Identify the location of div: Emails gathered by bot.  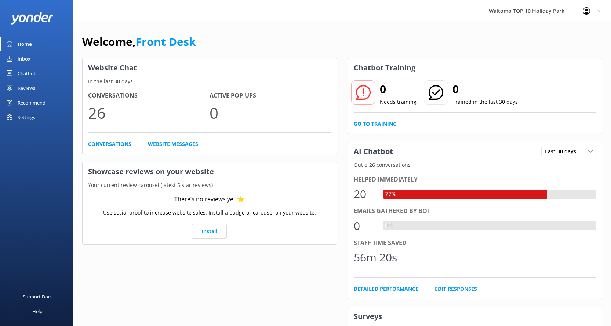
(475, 211).